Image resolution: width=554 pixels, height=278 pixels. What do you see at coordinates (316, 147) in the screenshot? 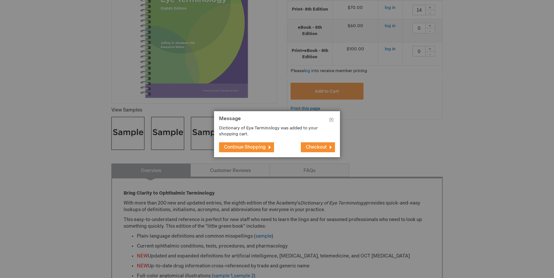
I see `span: Checkout` at bounding box center [316, 147].